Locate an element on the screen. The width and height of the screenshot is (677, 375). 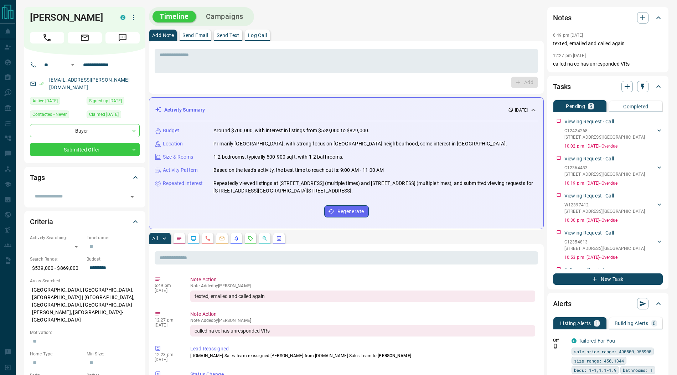
span: Message is located at coordinates (123, 38).